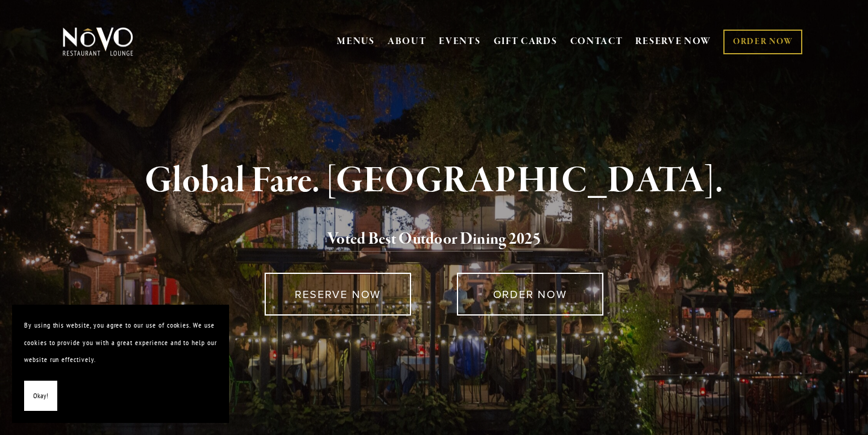  What do you see at coordinates (120, 364) in the screenshot?
I see `section: Cookie banner` at bounding box center [120, 364].